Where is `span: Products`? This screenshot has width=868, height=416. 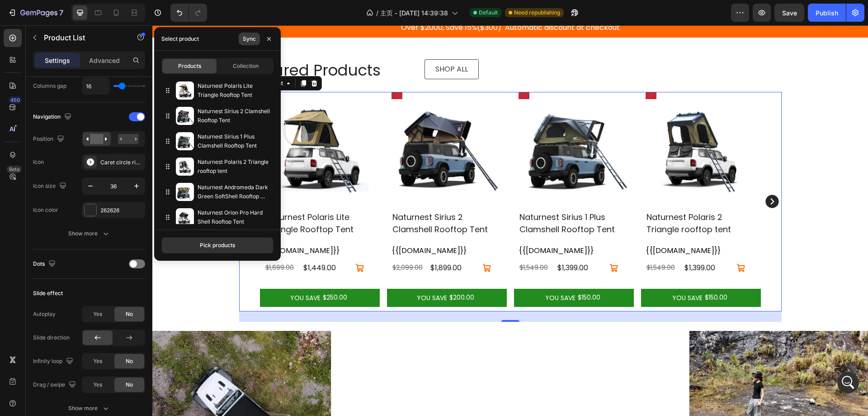
span: Products is located at coordinates (189, 67).